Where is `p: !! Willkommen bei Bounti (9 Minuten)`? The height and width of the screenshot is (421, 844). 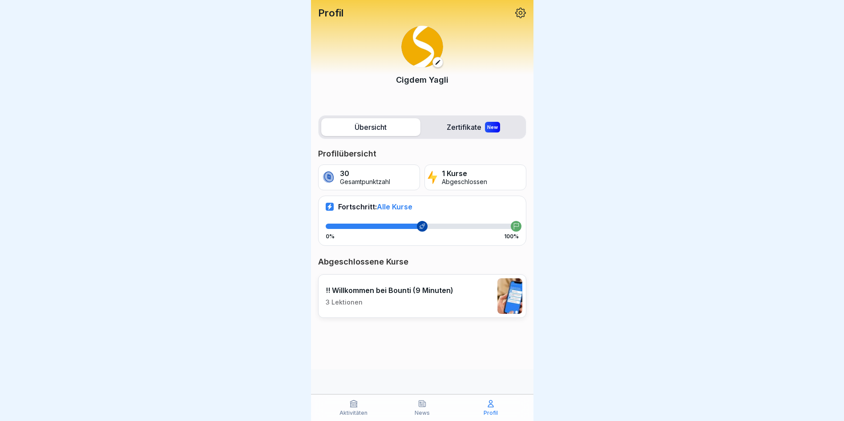
p: !! Willkommen bei Bounti (9 Minuten) is located at coordinates (389, 290).